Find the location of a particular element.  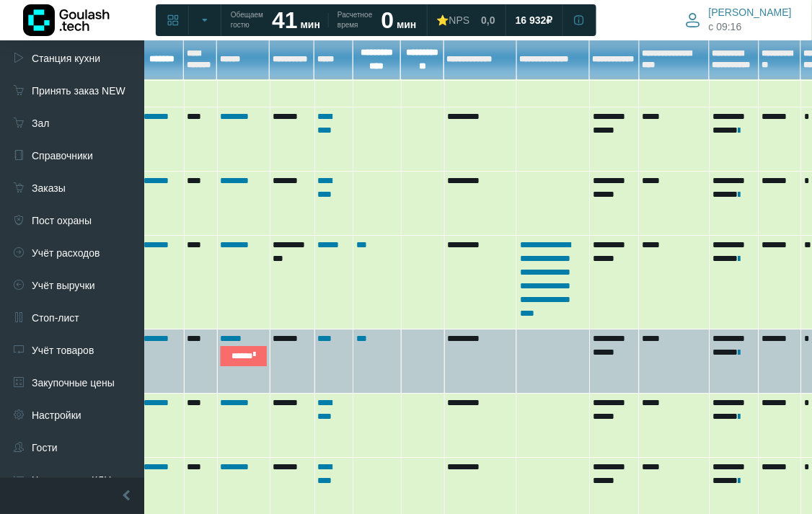

span: Расчетное время is located at coordinates (355, 20).